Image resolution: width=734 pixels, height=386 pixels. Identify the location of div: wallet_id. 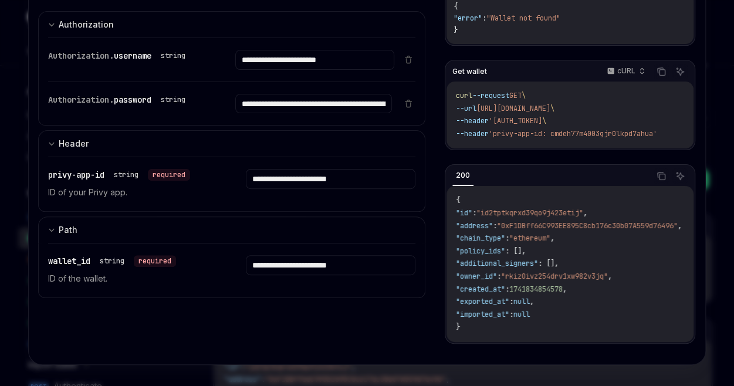
(112, 261).